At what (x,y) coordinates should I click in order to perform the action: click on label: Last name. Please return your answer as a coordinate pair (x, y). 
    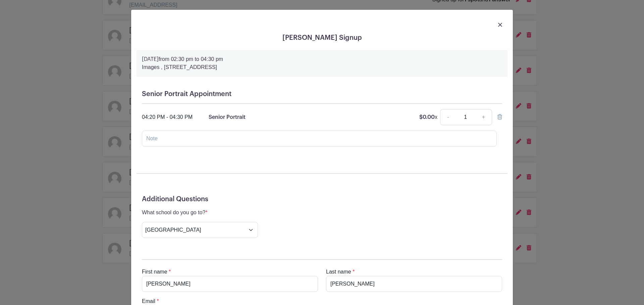
    Looking at the image, I should click on (338, 272).